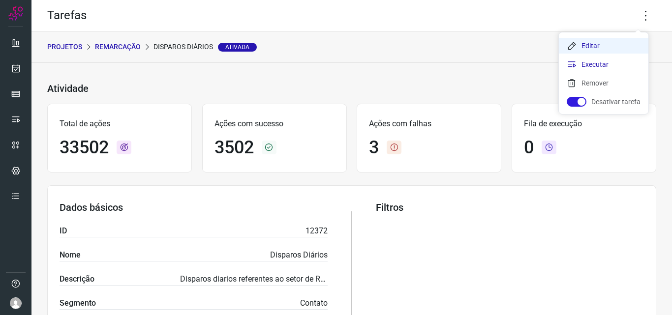  What do you see at coordinates (275, 124) in the screenshot?
I see `p: Ações com sucesso` at bounding box center [275, 124].